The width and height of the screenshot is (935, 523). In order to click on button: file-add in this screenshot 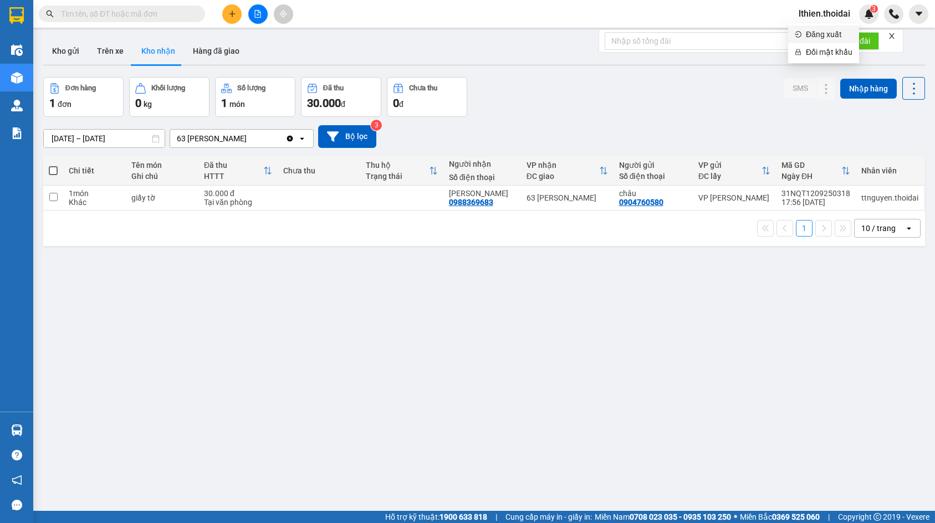, I will do `click(258, 14)`.